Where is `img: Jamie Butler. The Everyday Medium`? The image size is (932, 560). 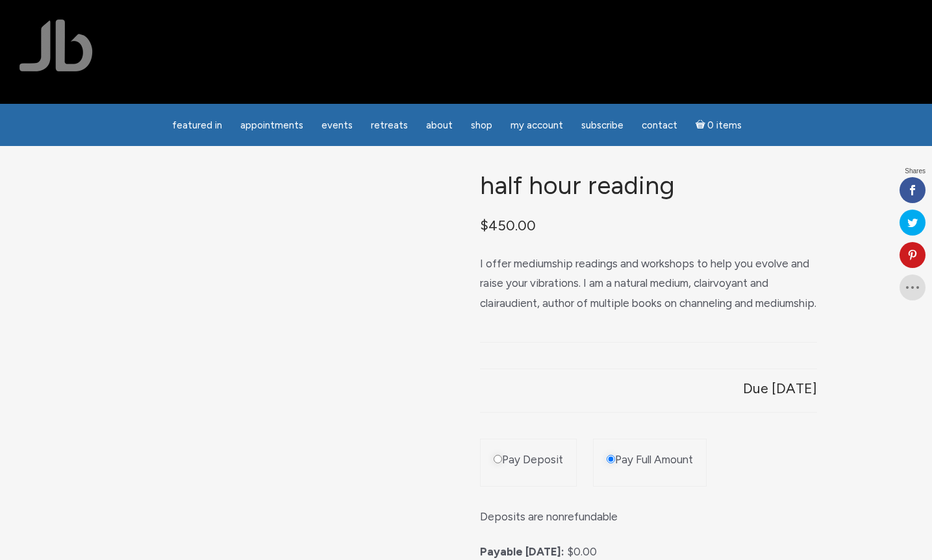
img: Jamie Butler. The Everyday Medium is located at coordinates (56, 45).